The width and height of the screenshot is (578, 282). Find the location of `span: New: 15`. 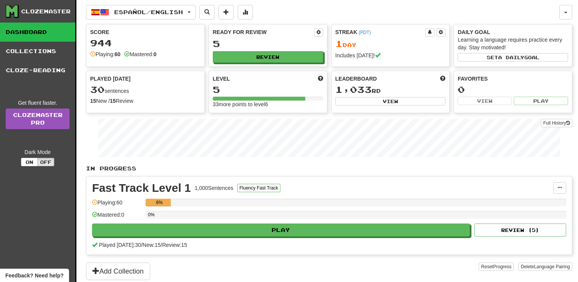

span: New: 15 is located at coordinates (151, 245).